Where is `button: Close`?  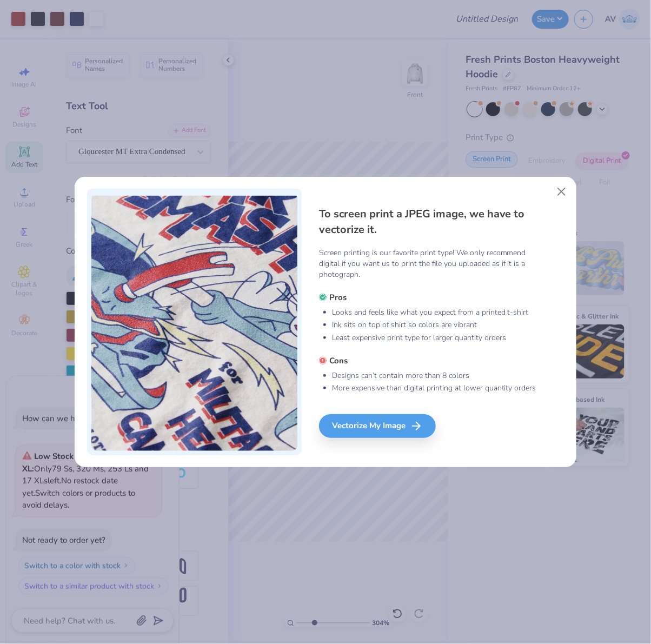 button: Close is located at coordinates (562, 192).